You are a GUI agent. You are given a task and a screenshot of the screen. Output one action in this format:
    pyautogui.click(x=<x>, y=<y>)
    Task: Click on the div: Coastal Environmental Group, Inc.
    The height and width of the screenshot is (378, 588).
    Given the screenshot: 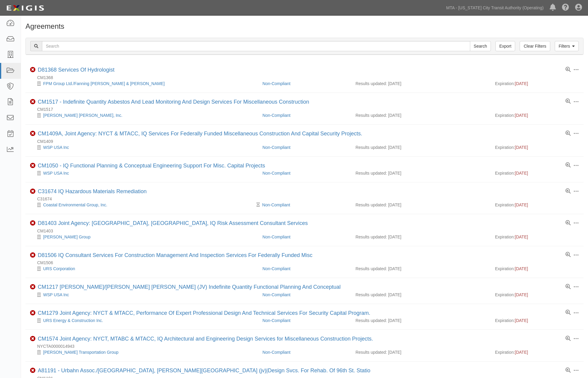 What is the action you would take?
    pyautogui.click(x=143, y=205)
    